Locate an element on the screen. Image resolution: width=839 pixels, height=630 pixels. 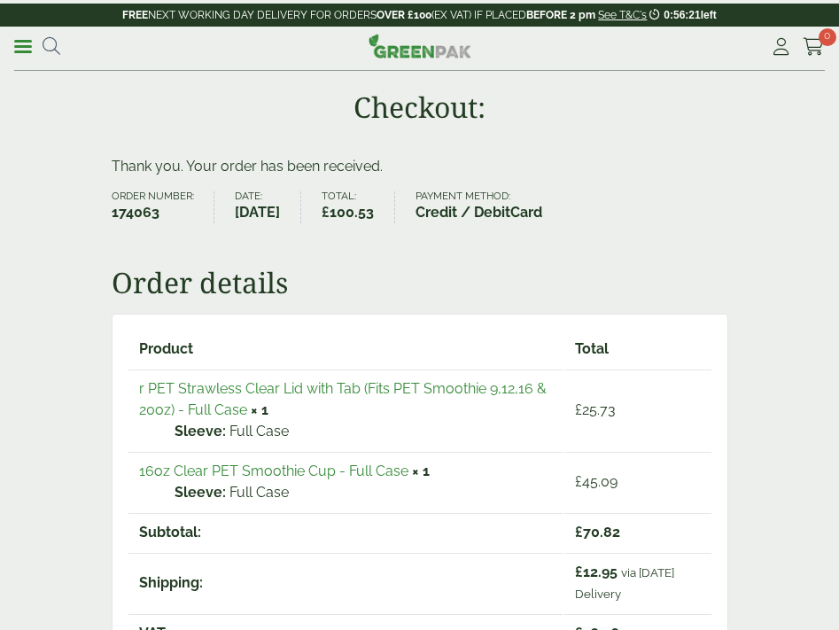
th: Total is located at coordinates (638, 349).